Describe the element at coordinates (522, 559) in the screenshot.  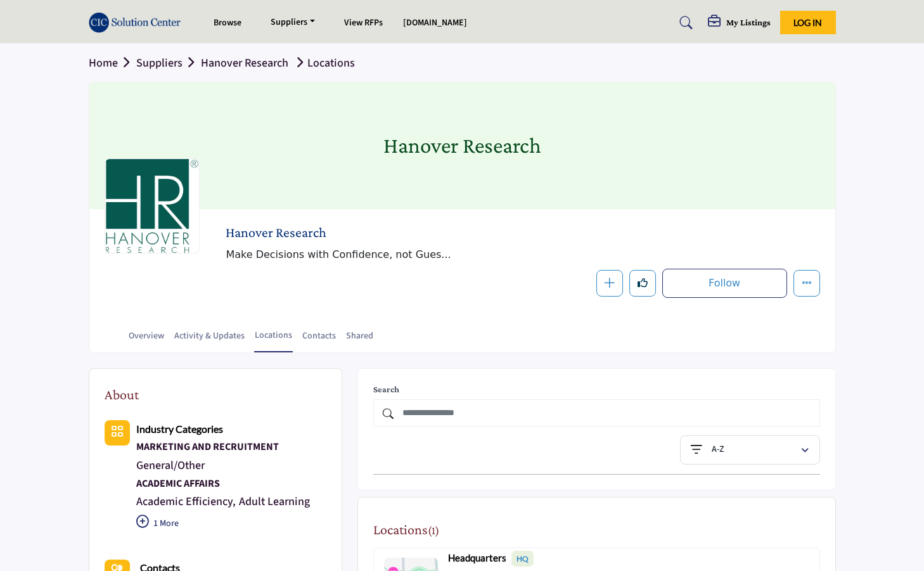
I see `span: HQ` at that location.